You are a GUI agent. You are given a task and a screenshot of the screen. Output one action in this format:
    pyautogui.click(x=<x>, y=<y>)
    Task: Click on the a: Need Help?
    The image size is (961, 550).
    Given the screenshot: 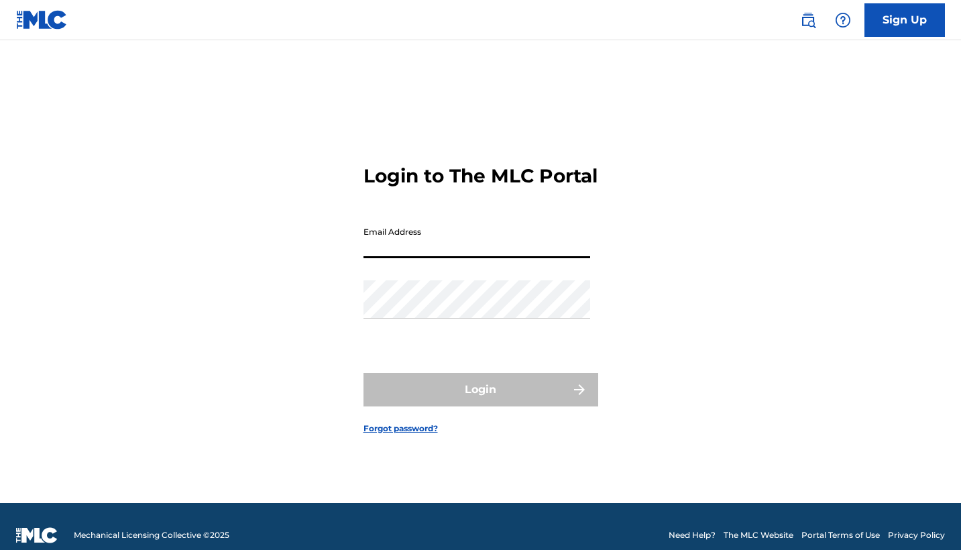 What is the action you would take?
    pyautogui.click(x=692, y=535)
    